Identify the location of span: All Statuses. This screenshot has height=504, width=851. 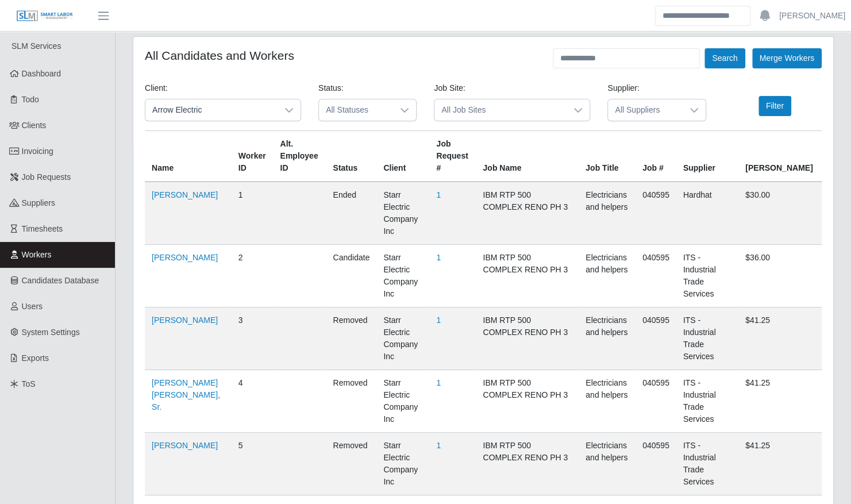
(356, 110).